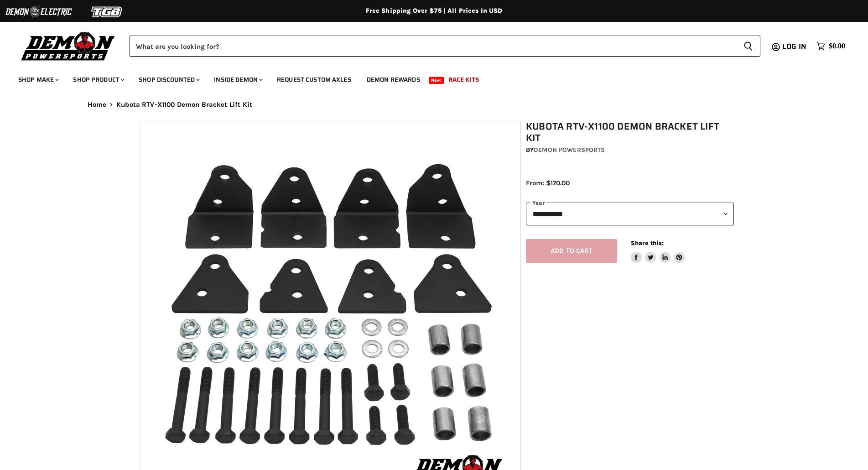 This screenshot has width=868, height=470. I want to click on a: Request Custom Axles, so click(314, 79).